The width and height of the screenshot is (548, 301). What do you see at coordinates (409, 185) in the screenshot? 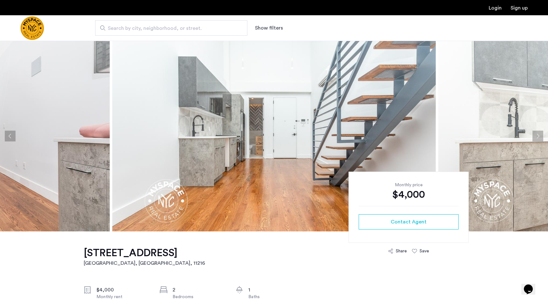
I see `div: Monthly price` at bounding box center [409, 185].